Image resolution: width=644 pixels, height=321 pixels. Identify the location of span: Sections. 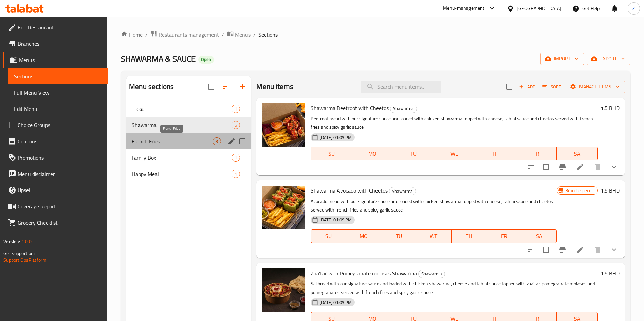
(58, 76).